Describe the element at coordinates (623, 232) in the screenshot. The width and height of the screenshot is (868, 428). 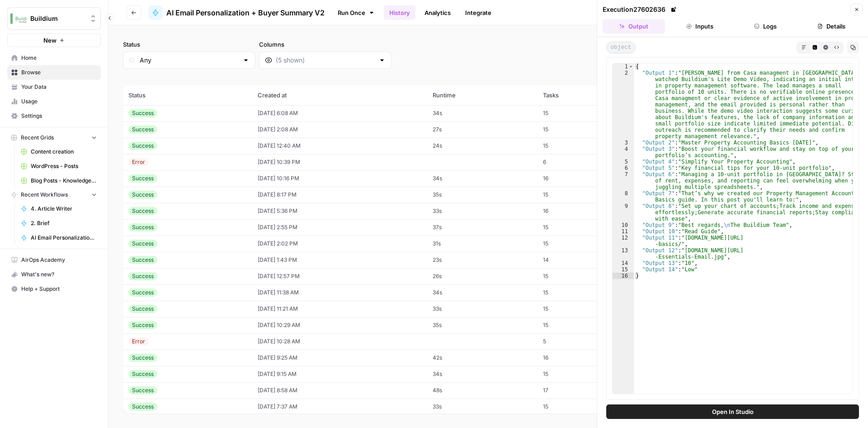
I see `div: 11` at that location.